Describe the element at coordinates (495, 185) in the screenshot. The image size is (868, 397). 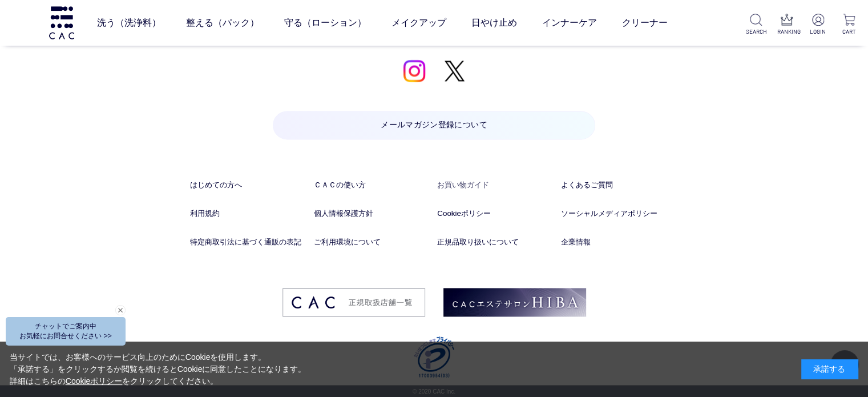
I see `a: お買い物ガイド` at that location.